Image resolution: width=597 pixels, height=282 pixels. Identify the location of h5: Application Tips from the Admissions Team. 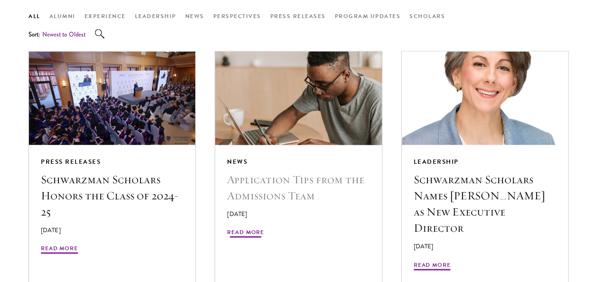
(298, 187).